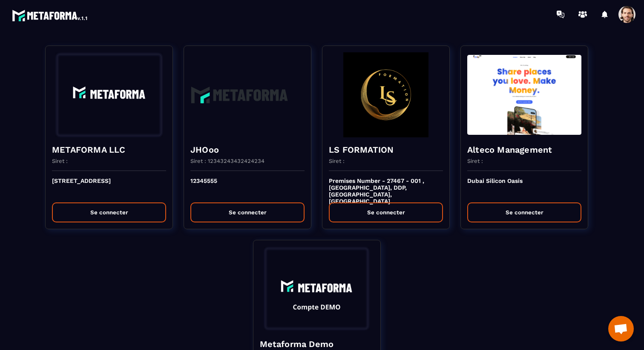 This screenshot has height=350, width=644. Describe the element at coordinates (621, 329) in the screenshot. I see `a: Ouvrir le chat` at that location.